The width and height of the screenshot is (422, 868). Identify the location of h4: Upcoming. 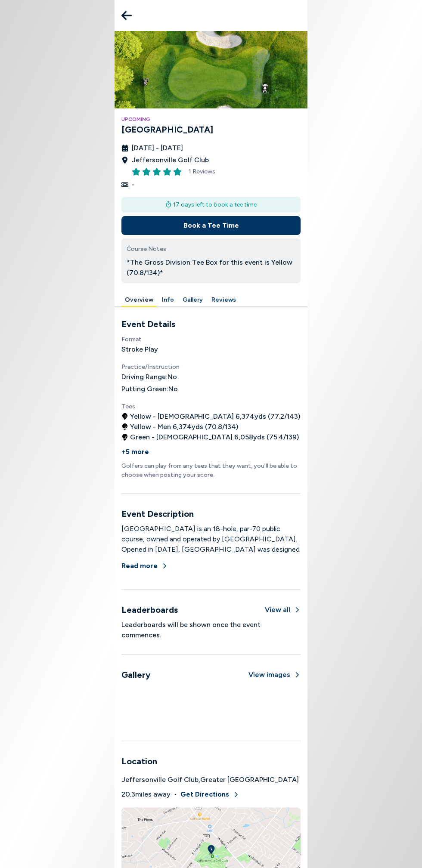
(211, 119).